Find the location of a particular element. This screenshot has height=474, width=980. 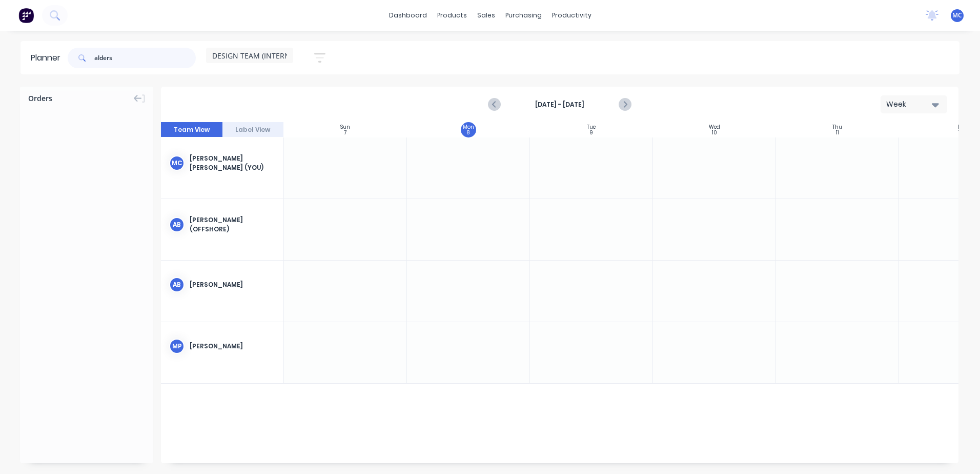

input: Search for orders... is located at coordinates (145, 58).